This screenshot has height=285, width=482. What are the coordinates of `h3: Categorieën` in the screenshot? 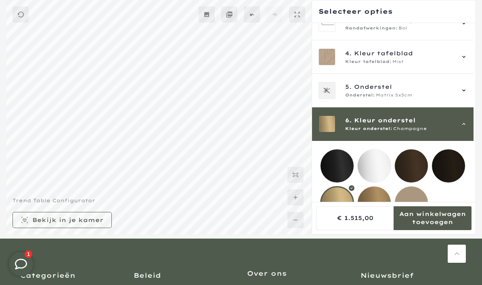 It's located at (71, 275).